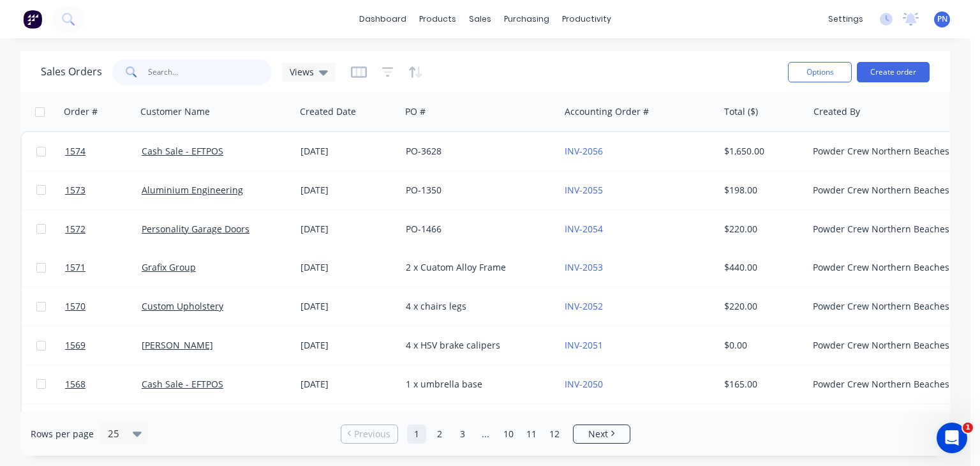  Describe the element at coordinates (416, 112) in the screenshot. I see `div: PO #` at that location.